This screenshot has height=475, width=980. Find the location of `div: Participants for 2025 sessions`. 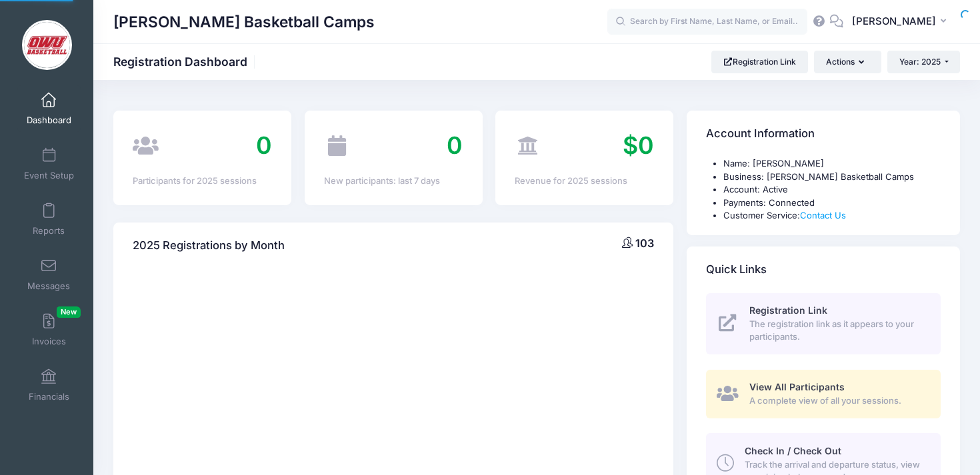

div: Participants for 2025 sessions is located at coordinates (202, 181).